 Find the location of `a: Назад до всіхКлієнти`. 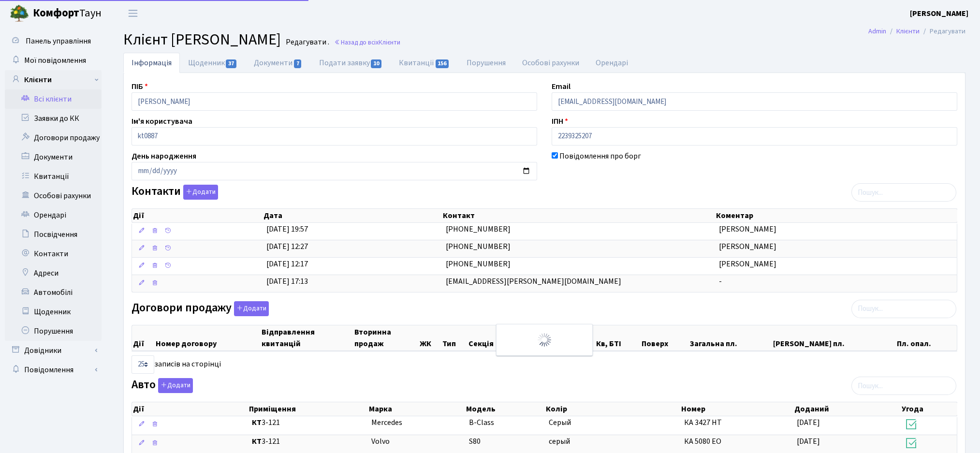

a: Назад до всіхКлієнти is located at coordinates (367, 42).